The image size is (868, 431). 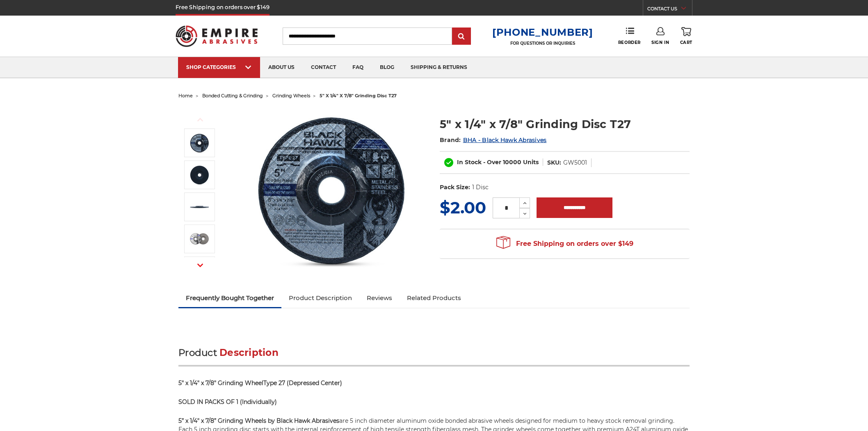 I want to click on button: Previous, so click(x=200, y=120).